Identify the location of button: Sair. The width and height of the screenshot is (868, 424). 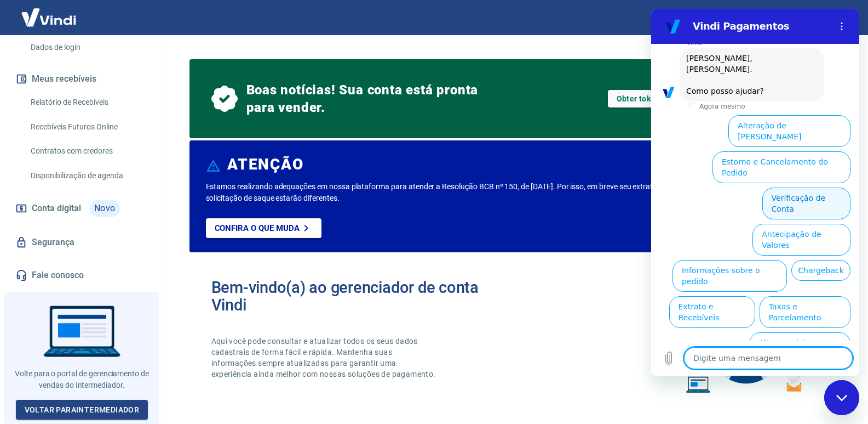
(835, 18).